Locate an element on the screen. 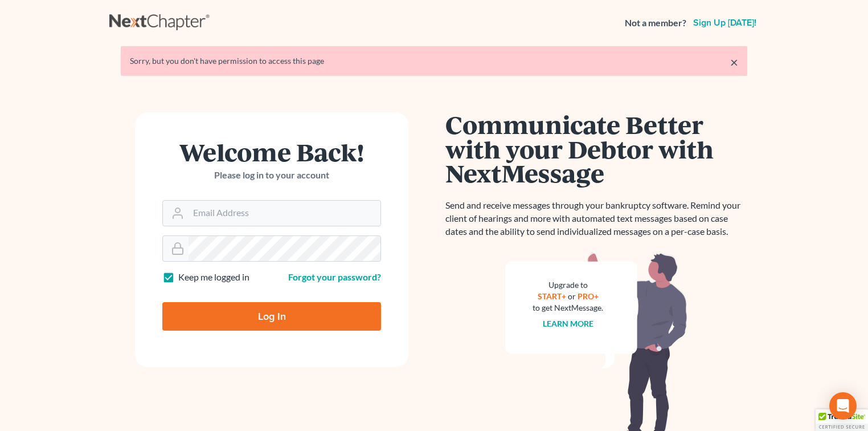  a: PRO+ is located at coordinates (588, 296).